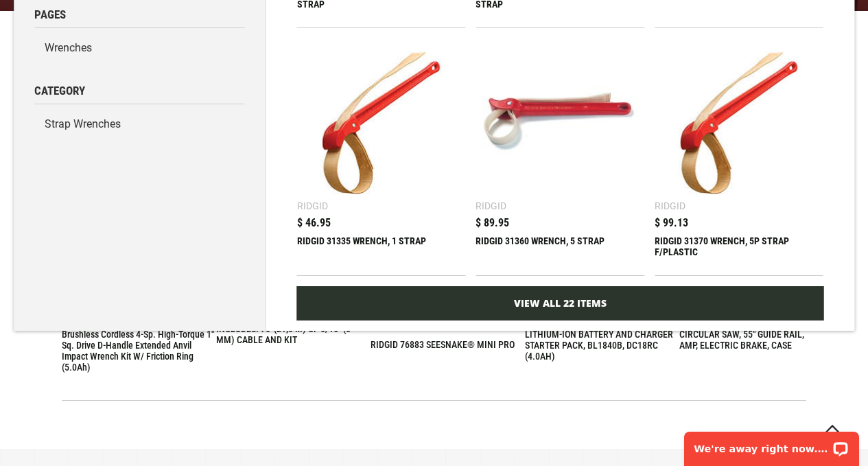 This screenshot has height=466, width=868. Describe the element at coordinates (671, 223) in the screenshot. I see `span: $ 99.13` at that location.